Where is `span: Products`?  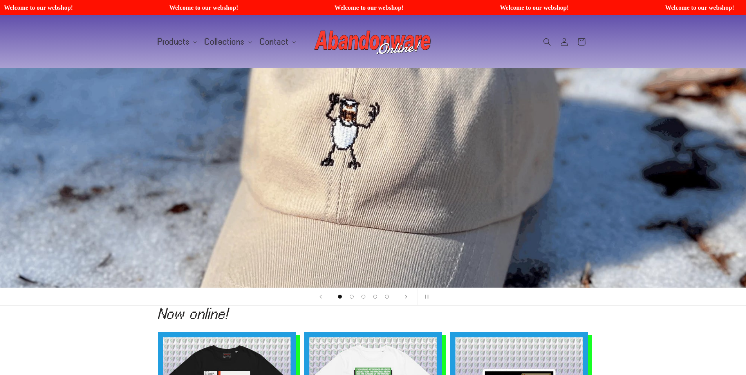 span: Products is located at coordinates (174, 42).